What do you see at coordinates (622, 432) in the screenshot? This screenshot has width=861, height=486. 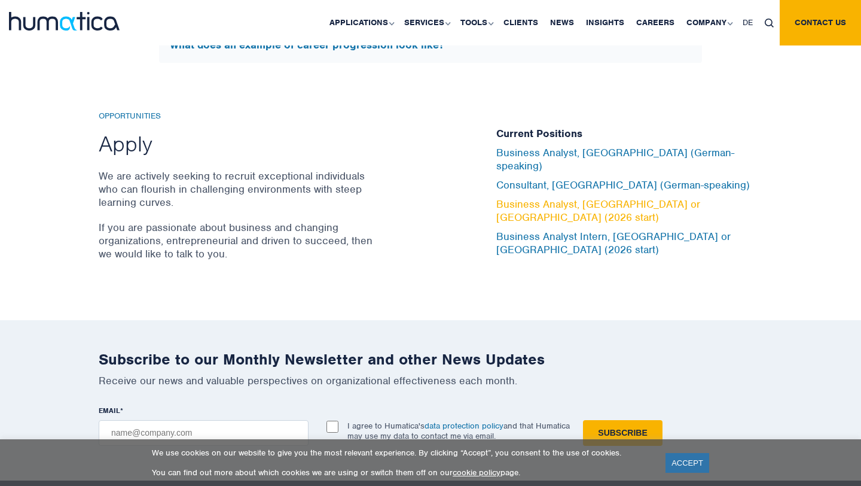 I see `input: Subscribe` at bounding box center [622, 432].